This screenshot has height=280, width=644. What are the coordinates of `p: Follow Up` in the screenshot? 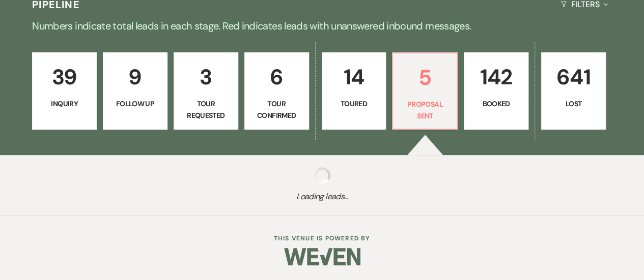 It's located at (135, 104).